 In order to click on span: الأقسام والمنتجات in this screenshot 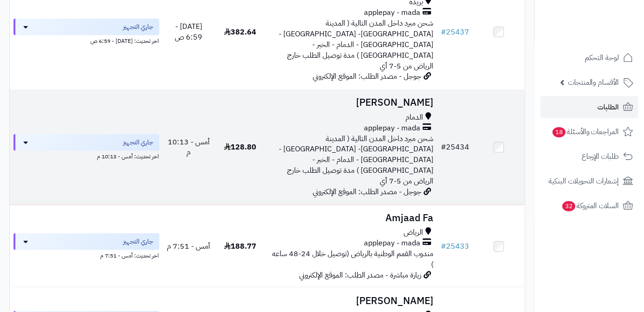, I will do `click(594, 82)`.